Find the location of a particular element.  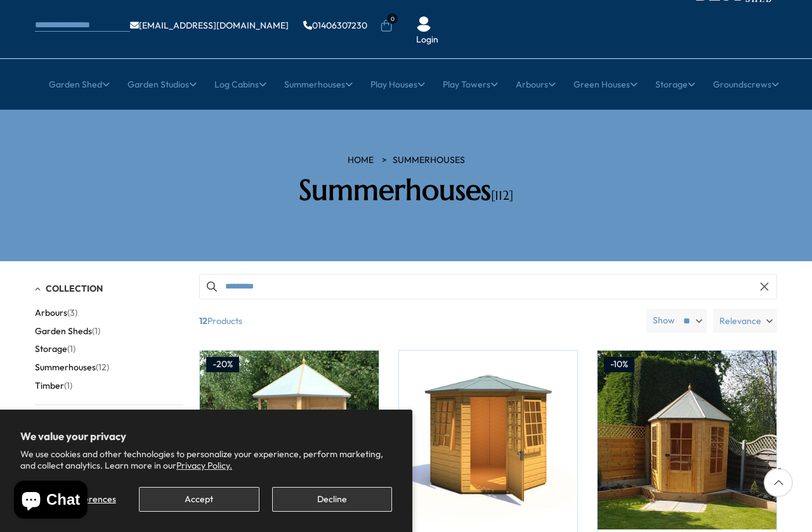

button: Garden Sheds (1) is located at coordinates (67, 331).